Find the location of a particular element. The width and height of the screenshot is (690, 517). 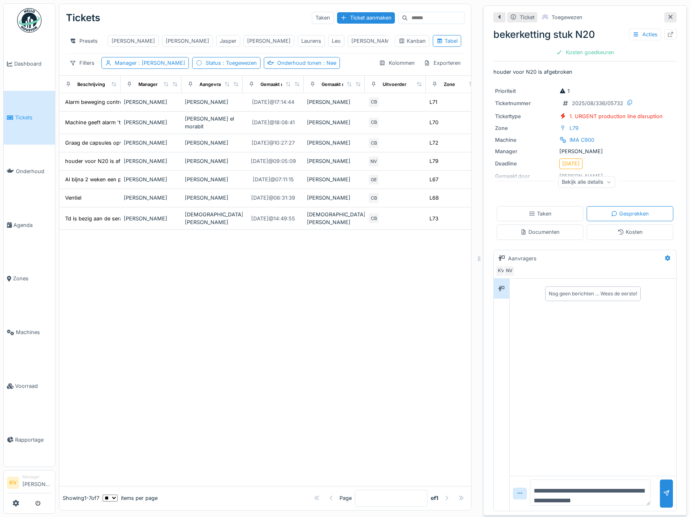

div: L68 is located at coordinates (434, 198).